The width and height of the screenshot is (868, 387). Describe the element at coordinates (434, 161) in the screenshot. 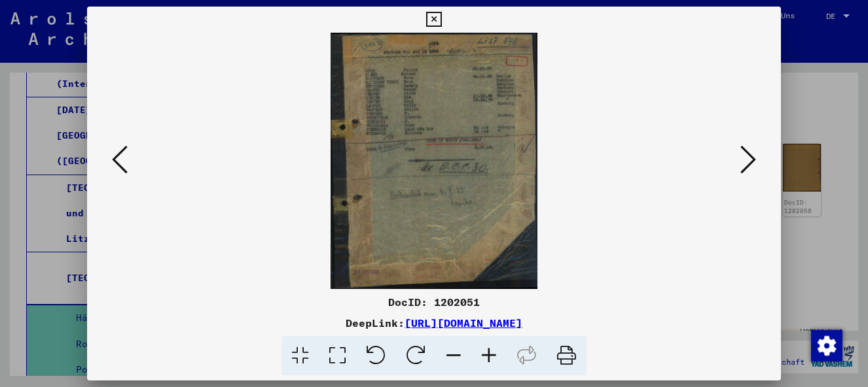

I see `img: 001.jpg` at that location.